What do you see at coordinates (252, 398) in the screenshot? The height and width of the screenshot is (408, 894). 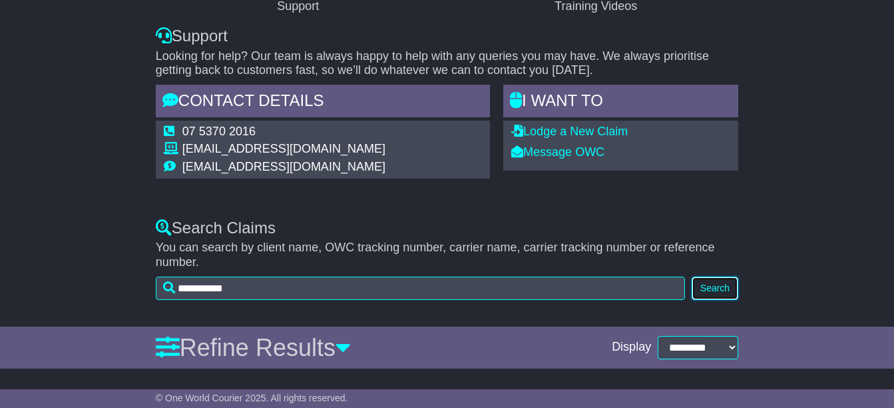 I see `span: © One World Courier 2025. All rights reserved.` at bounding box center [252, 398].